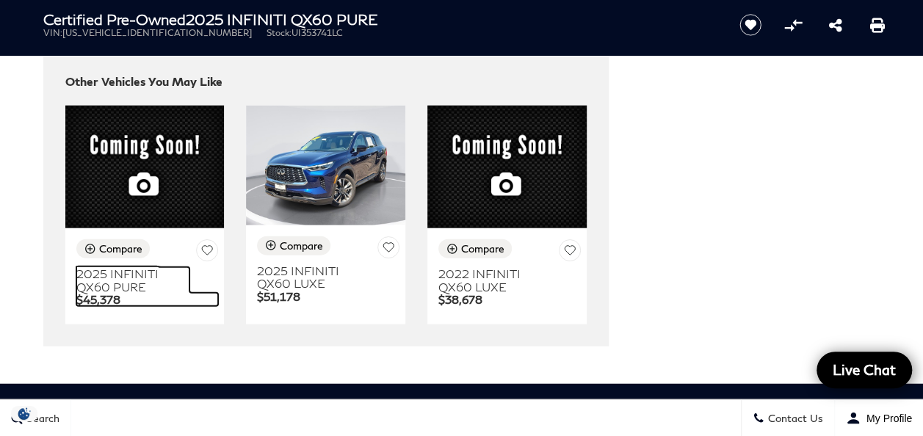  What do you see at coordinates (148, 300) in the screenshot?
I see `p: $45,378` at bounding box center [148, 300].